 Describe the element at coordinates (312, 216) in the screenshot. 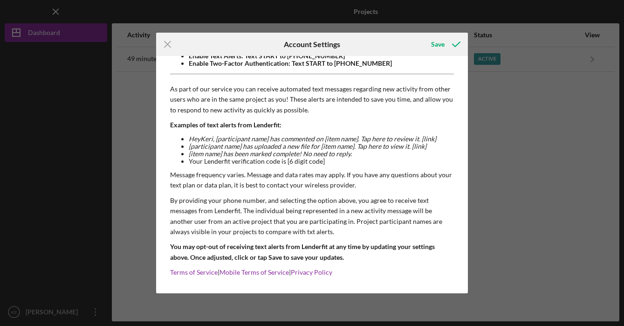

I see `p: By providing your phone number, and selecting the option above, you agree to receive text message...` at that location.